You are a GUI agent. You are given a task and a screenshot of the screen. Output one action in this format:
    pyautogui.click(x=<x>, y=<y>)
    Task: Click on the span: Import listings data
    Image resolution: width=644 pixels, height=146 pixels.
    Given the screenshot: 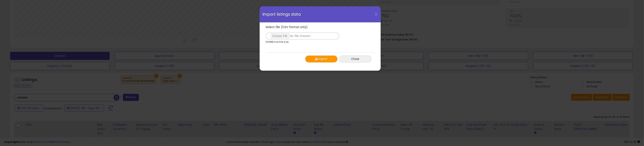 What is the action you would take?
    pyautogui.click(x=282, y=14)
    